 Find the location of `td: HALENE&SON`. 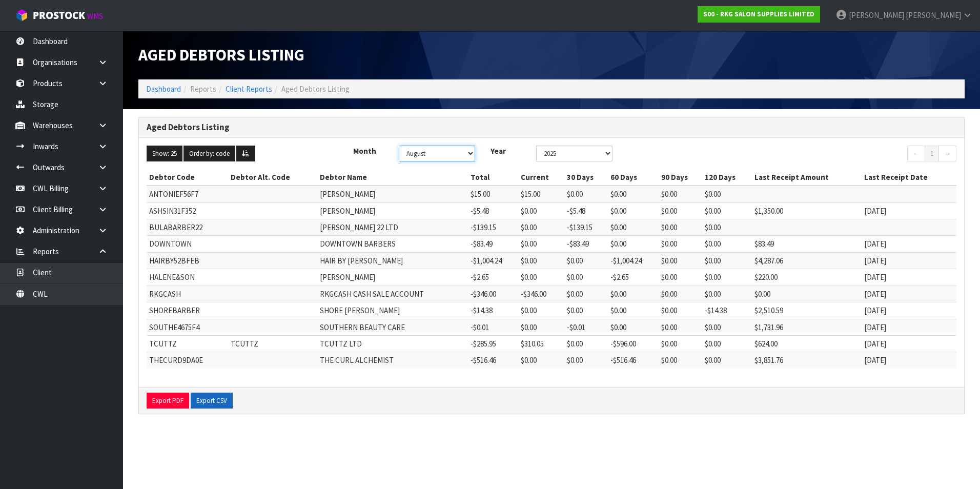

td: HALENE&SON is located at coordinates (187, 278).